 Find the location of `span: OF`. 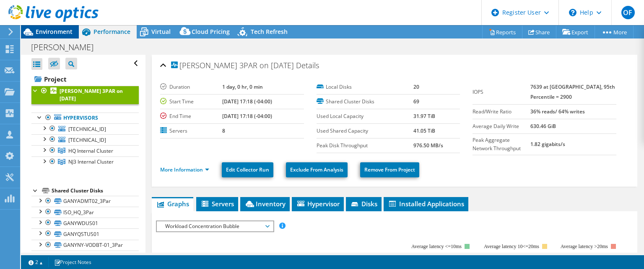

span: OF is located at coordinates (628, 13).